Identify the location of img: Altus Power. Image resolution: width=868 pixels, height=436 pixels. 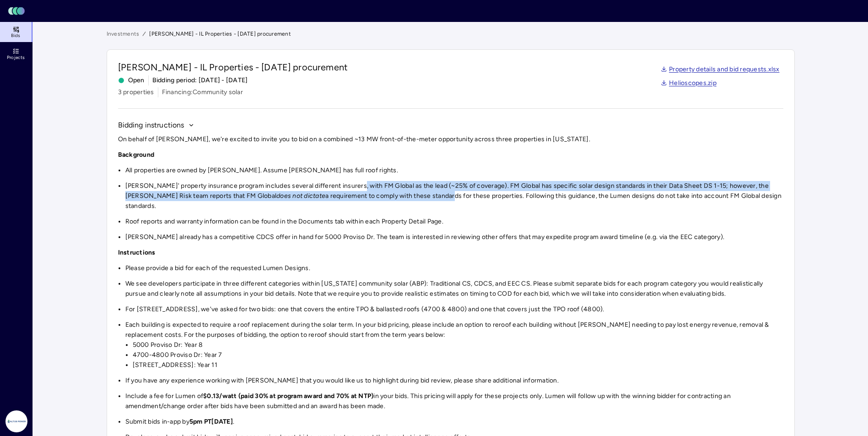
(16, 422).